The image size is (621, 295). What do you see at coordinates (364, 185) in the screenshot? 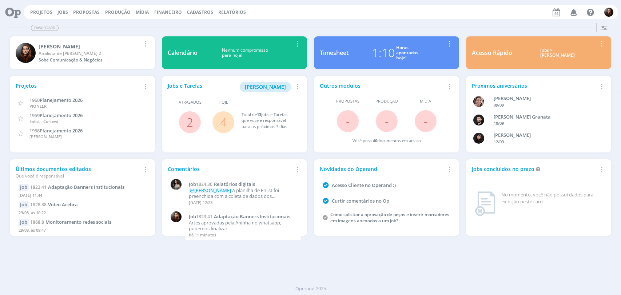
I see `a: Acesso Cliente no Operand :)` at bounding box center [364, 185].